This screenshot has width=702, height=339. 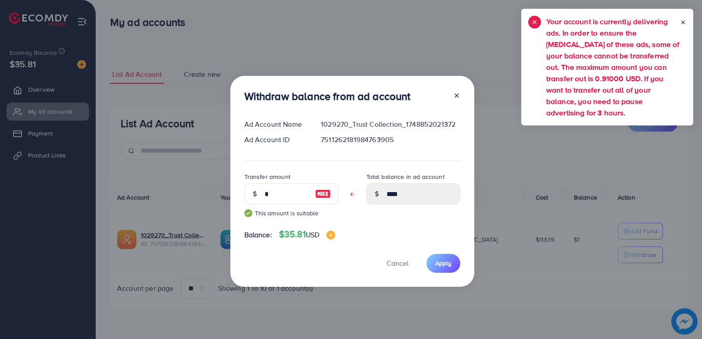 I want to click on div: Ad Account Name, so click(x=275, y=124).